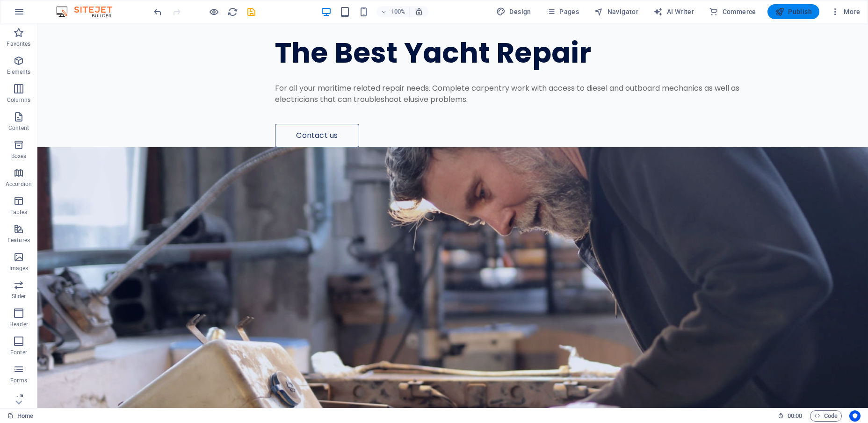 The image size is (868, 423). I want to click on span: 00 00, so click(794, 416).